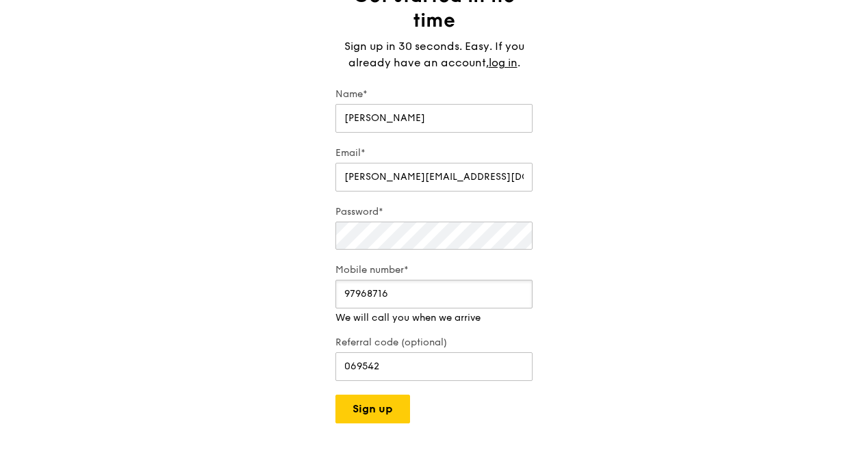 The height and width of the screenshot is (461, 868). I want to click on a: log in, so click(503, 63).